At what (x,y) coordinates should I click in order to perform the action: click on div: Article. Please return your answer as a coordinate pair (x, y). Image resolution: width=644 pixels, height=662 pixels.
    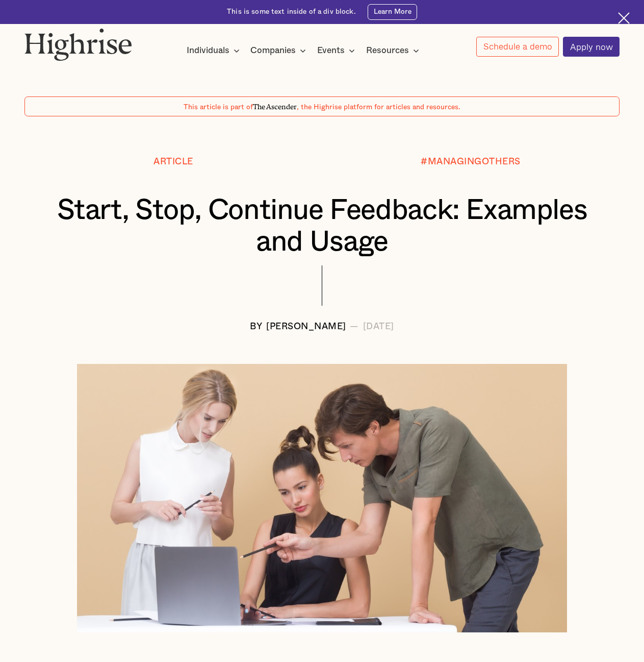
    Looking at the image, I should click on (174, 162).